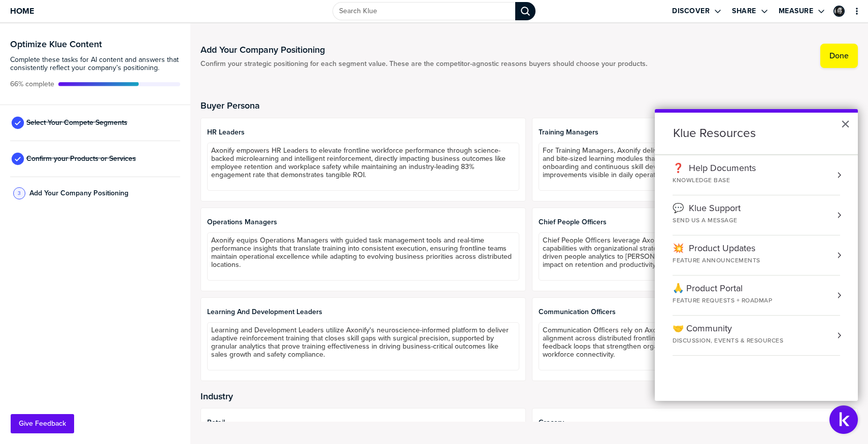 The image size is (868, 444). Describe the element at coordinates (526, 12) in the screenshot. I see `div: Search Klue` at that location.